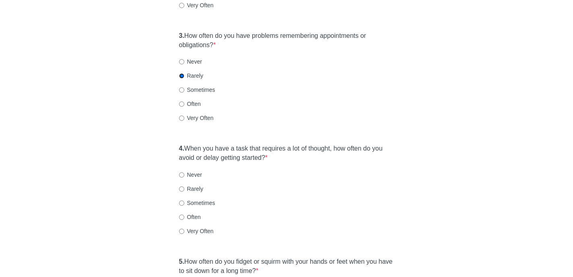  Describe the element at coordinates (181, 35) in the screenshot. I see `strong: 3.` at that location.